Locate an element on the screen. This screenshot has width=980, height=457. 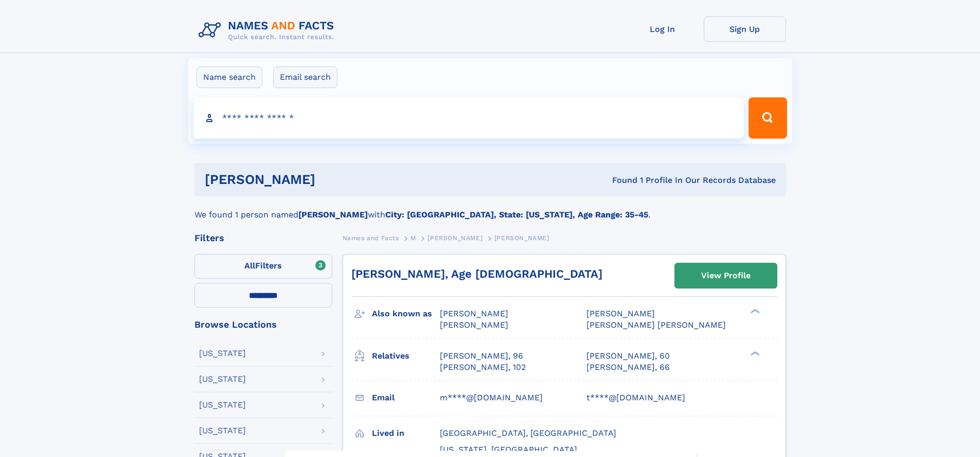
label: Filters is located at coordinates (264, 266).